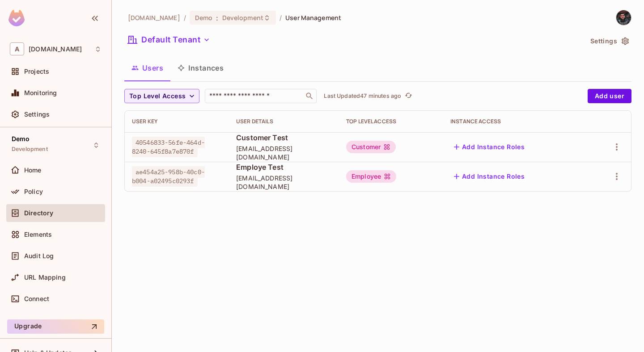 The image size is (644, 352). What do you see at coordinates (41, 93) in the screenshot?
I see `span: Monitoring` at bounding box center [41, 93].